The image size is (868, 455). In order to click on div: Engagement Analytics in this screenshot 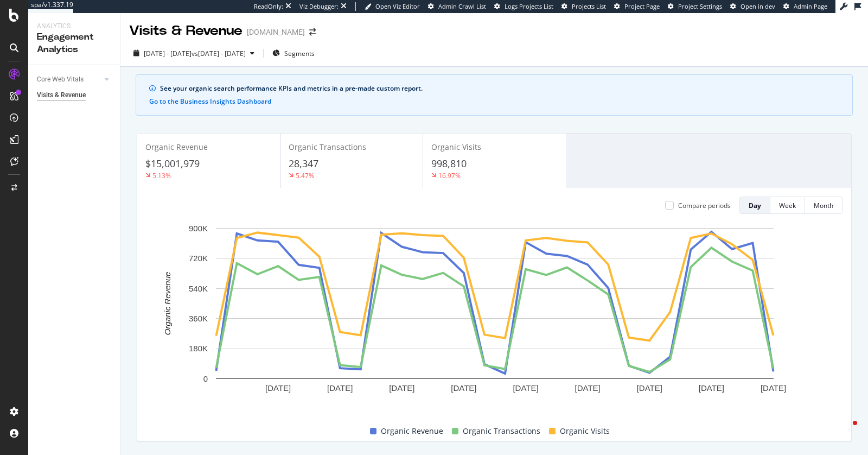, I will do `click(74, 44)`.